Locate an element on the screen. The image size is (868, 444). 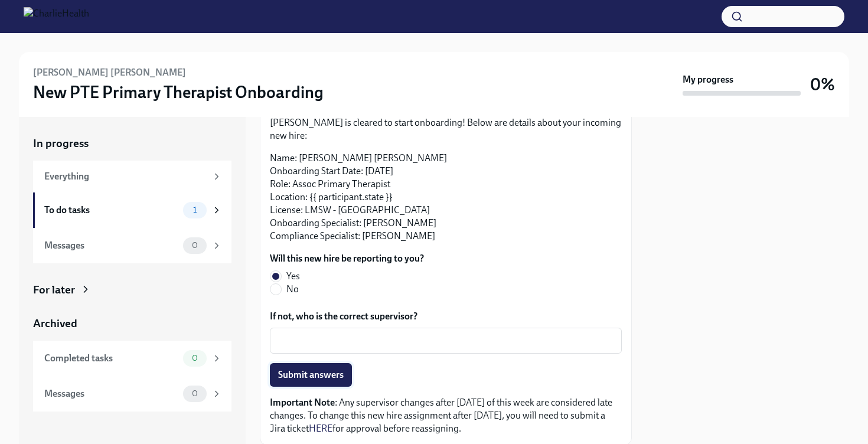
a: In progress is located at coordinates (132, 143).